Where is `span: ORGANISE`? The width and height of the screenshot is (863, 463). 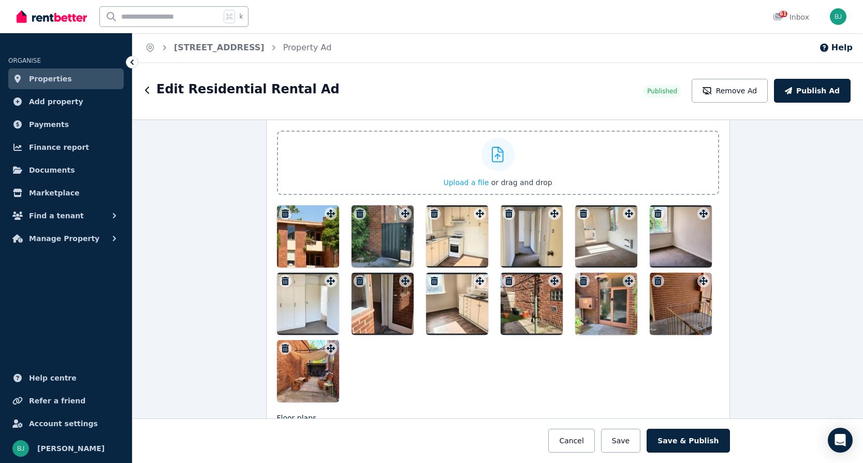
span: ORGANISE is located at coordinates (24, 61).